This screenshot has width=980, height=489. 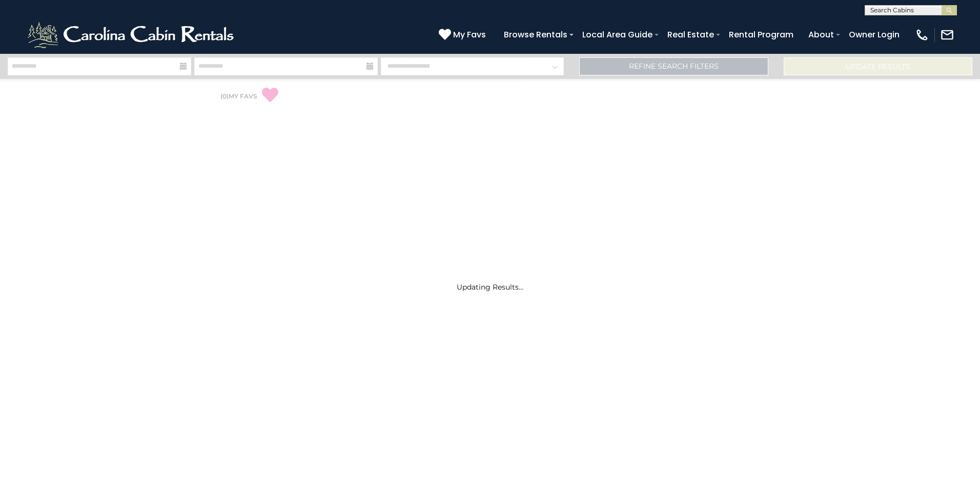 I want to click on img: phone-regular-white.png, so click(x=922, y=35).